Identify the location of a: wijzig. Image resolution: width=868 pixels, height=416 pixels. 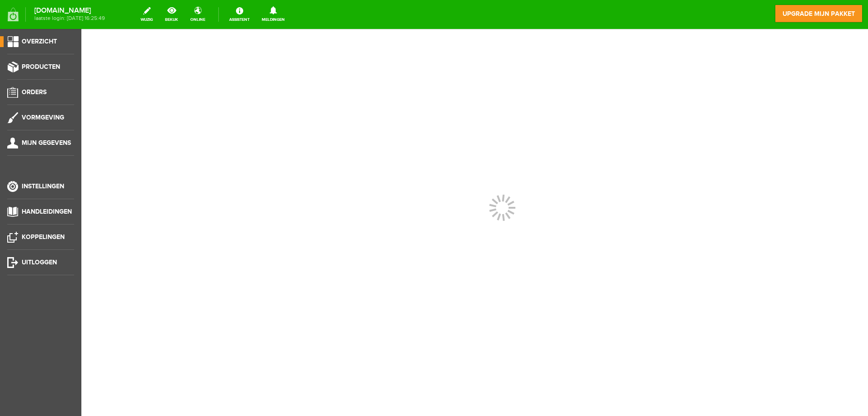
(146, 14).